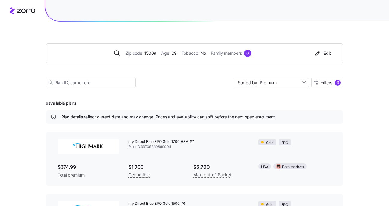  I want to click on img: Highmark BlueCross BlueShield, so click(88, 146).